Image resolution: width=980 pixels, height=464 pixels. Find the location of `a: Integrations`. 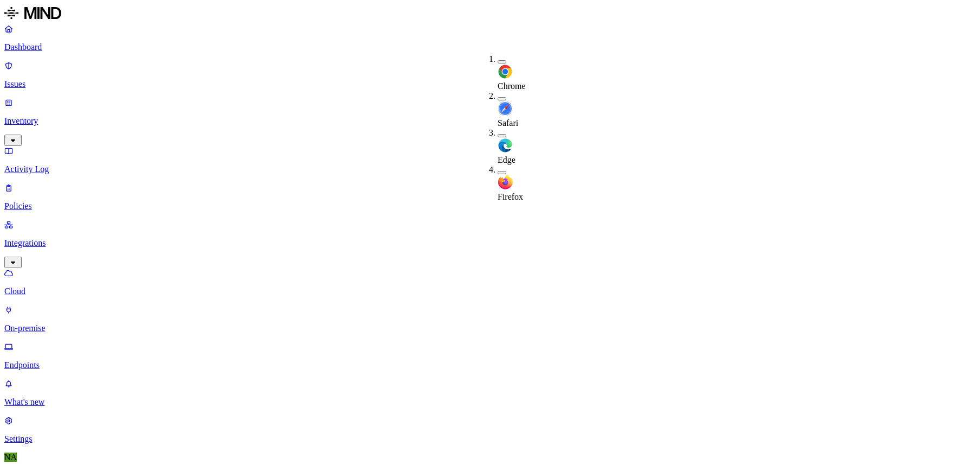

a: Integrations is located at coordinates (490, 243).